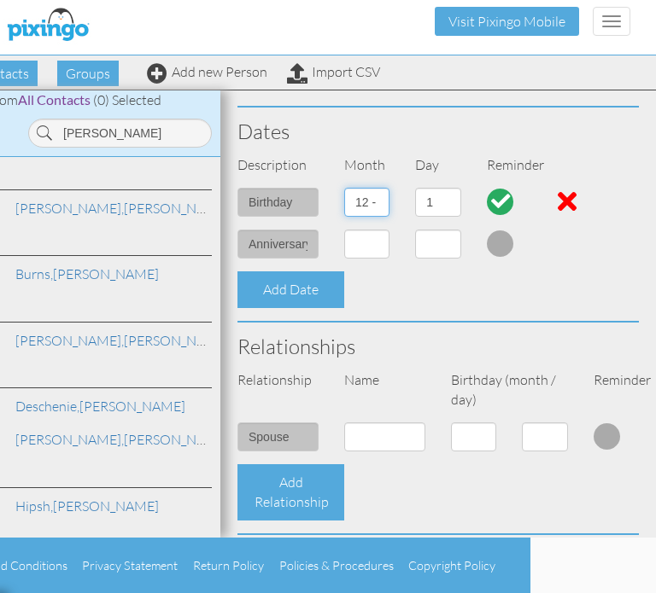 This screenshot has width=656, height=593. Describe the element at coordinates (366, 165) in the screenshot. I see `div: Month` at that location.